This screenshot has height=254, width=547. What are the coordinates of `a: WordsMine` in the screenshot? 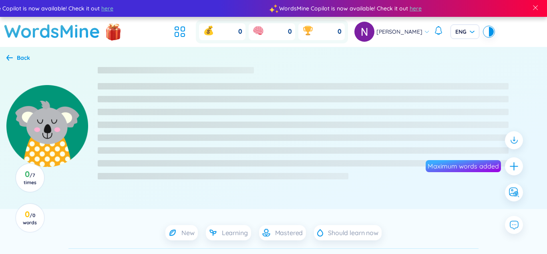 It's located at (52, 31).